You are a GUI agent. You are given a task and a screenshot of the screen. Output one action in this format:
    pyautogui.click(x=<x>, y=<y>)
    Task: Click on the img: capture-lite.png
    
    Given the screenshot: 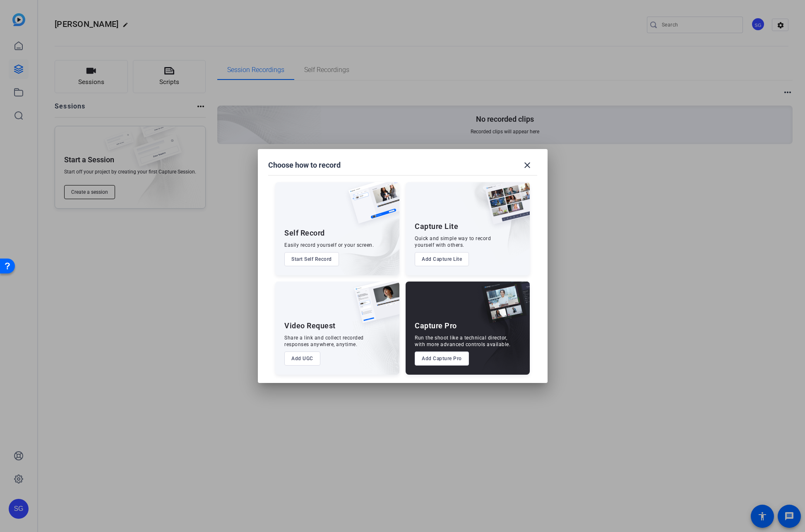 What is the action you would take?
    pyautogui.click(x=504, y=207)
    